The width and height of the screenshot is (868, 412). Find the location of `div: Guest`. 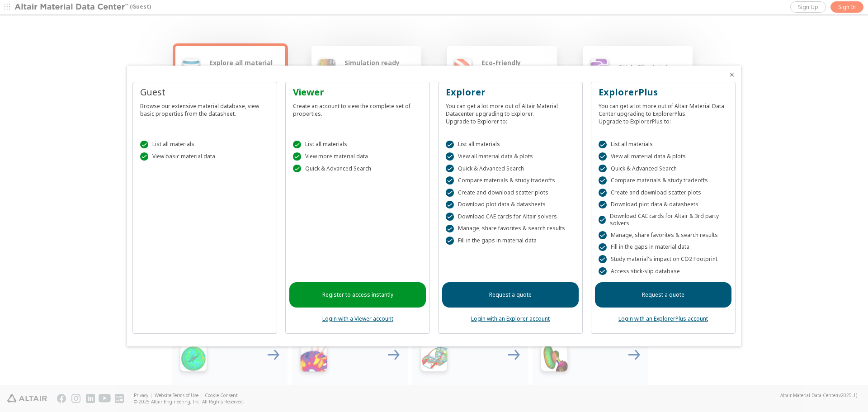

div: Guest is located at coordinates (205, 92).